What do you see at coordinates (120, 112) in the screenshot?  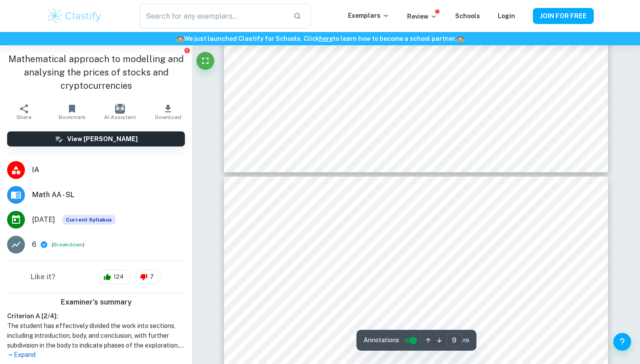 I see `button: AI Assistant` at bounding box center [120, 112].